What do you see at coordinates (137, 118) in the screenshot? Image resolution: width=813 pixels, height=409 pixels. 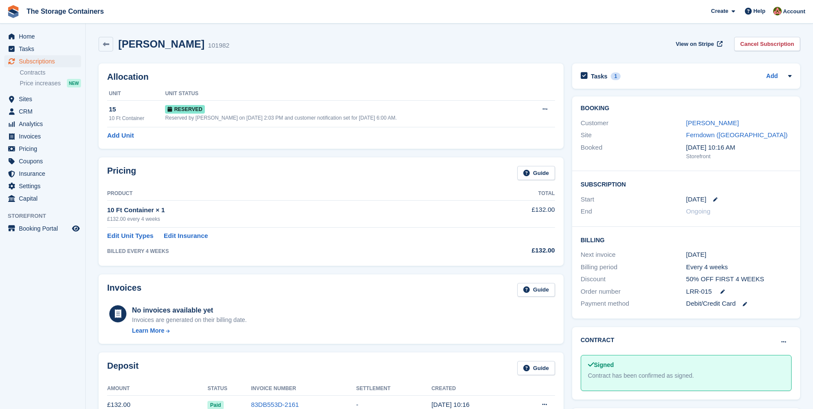 I see `div: 10 Ft Container` at bounding box center [137, 118].